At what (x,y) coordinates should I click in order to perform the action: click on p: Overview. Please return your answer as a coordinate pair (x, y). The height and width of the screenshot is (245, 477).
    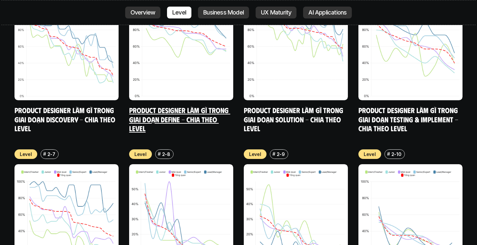
    Looking at the image, I should click on (143, 13).